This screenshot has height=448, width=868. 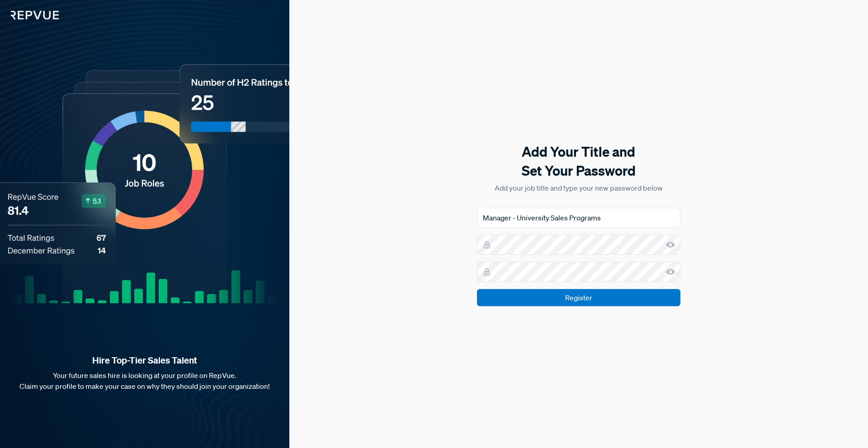 I want to click on p: Add your job title and type your new password below, so click(x=578, y=188).